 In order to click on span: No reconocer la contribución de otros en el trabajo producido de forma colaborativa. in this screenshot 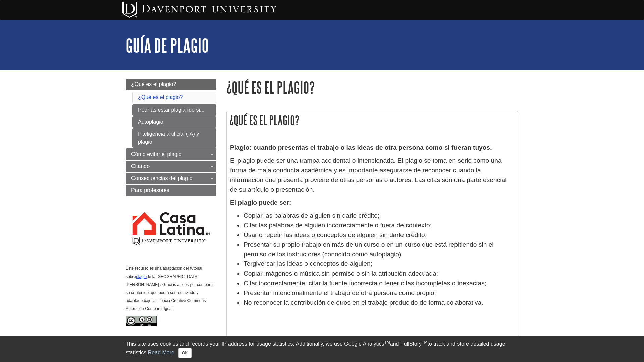, I will do `click(363, 303)`.